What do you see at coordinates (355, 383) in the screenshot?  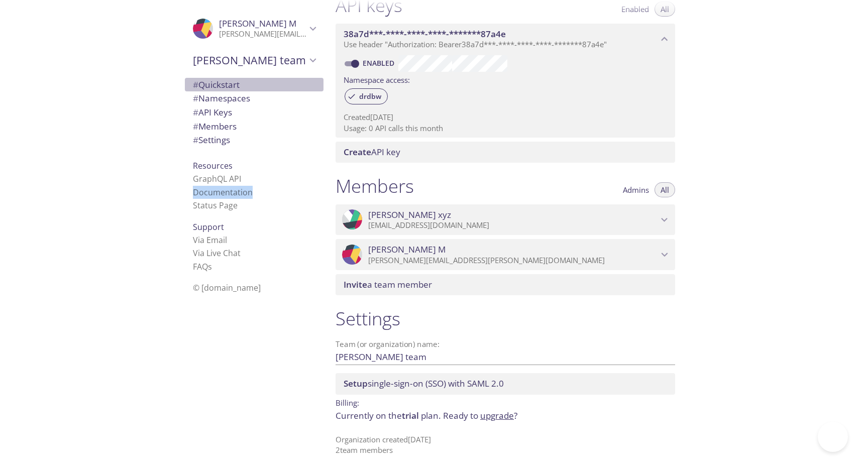 I see `span: Setup` at bounding box center [355, 383].